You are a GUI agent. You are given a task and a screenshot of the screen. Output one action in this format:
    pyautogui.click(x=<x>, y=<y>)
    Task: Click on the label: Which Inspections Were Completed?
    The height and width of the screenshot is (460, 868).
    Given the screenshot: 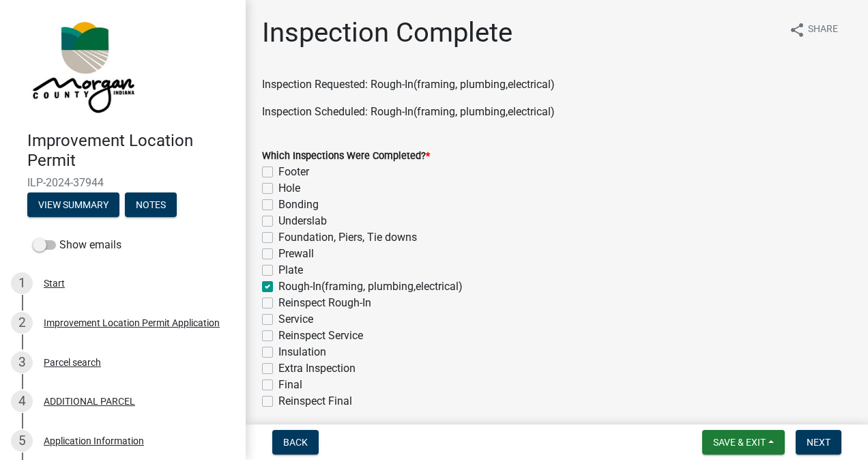 What is the action you would take?
    pyautogui.click(x=346, y=156)
    